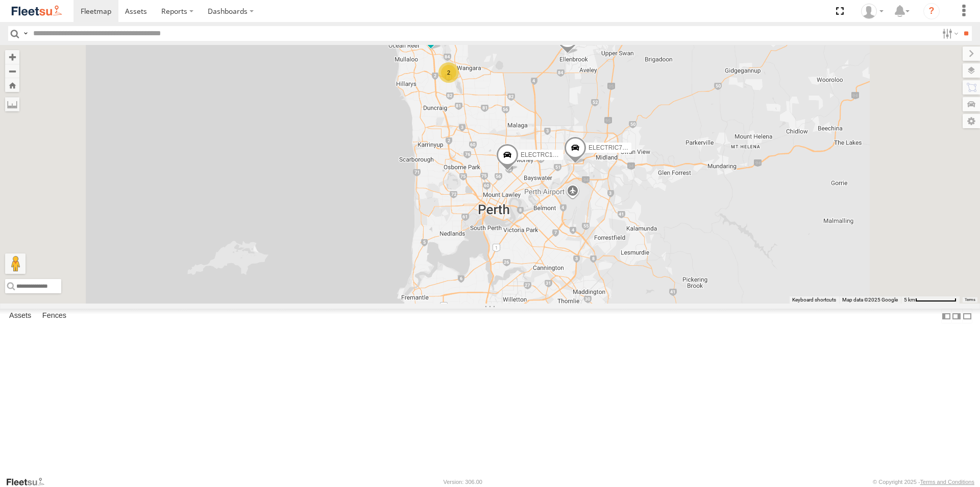 The width and height of the screenshot is (980, 487). I want to click on label: Search Filter Options, so click(949, 33).